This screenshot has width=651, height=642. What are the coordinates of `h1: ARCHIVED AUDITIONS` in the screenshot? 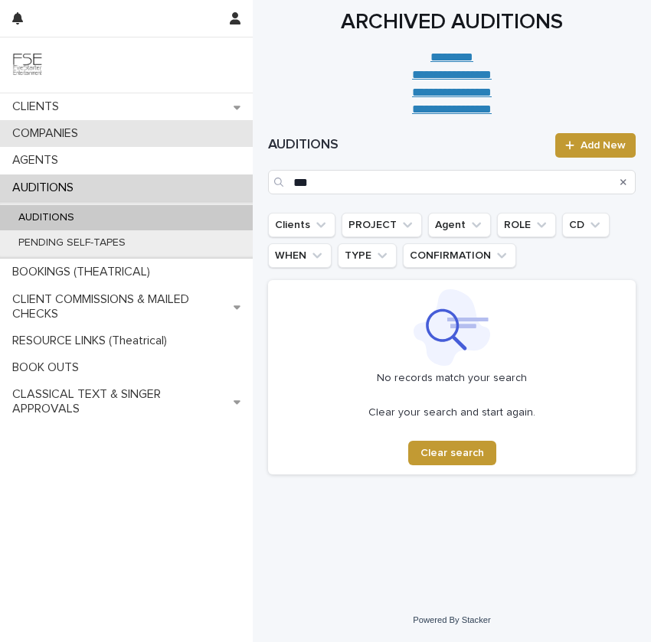 It's located at (452, 22).